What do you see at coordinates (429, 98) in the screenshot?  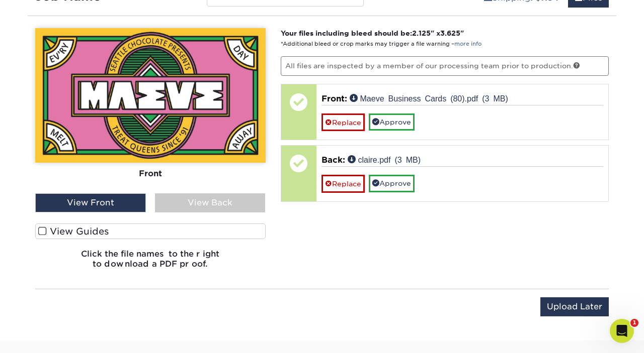 I see `a: Maeve Business Cards (80).pdf (3 MB)` at bounding box center [429, 98].